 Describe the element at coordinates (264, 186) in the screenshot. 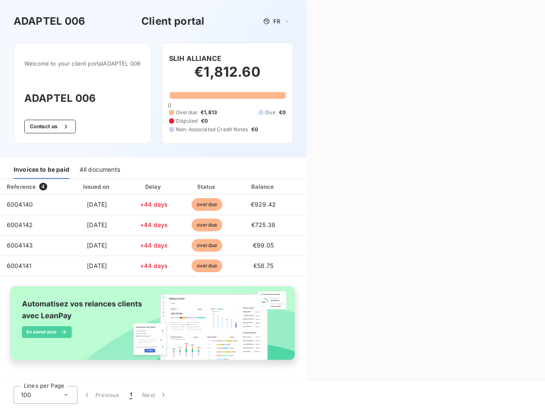

I see `div: Balance` at that location.